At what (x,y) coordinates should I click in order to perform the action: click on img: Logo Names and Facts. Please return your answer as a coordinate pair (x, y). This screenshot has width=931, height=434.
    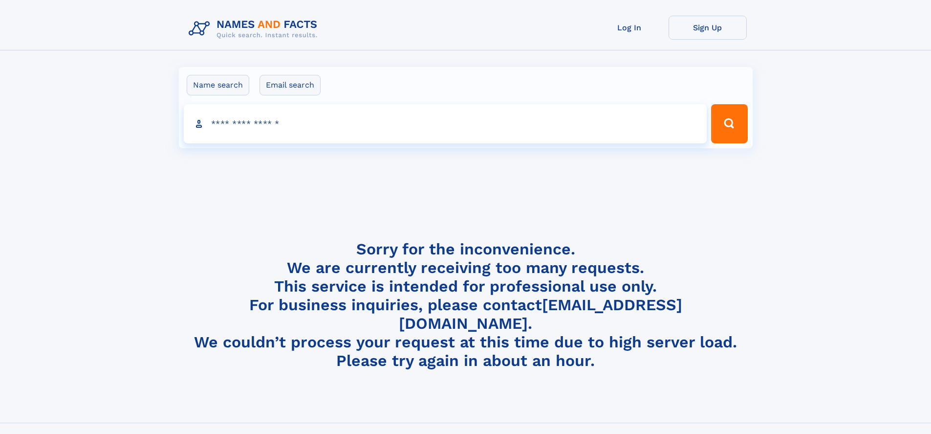
    Looking at the image, I should click on (255, 29).